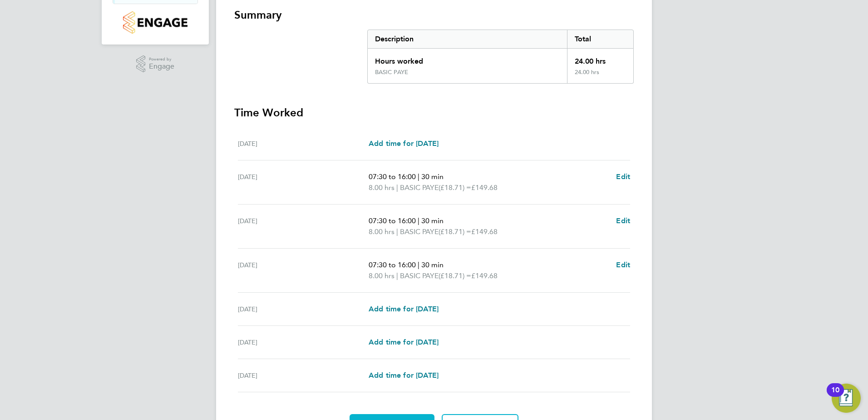 The image size is (868, 420). I want to click on img: countryside-properties-logo-retina.png, so click(155, 22).